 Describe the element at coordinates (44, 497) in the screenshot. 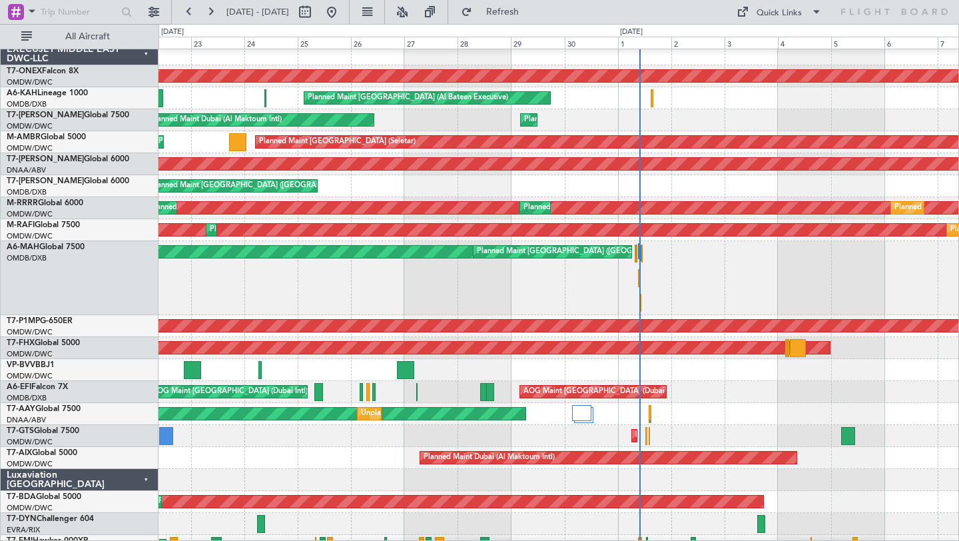

I see `a: T7-BDAGlobal 5000` at that location.